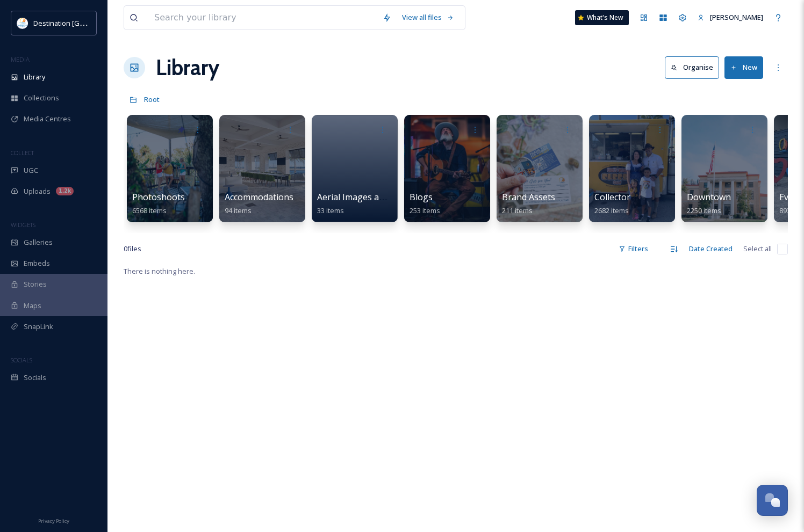 The width and height of the screenshot is (804, 532). What do you see at coordinates (612, 197) in the screenshot?
I see `span: Collector` at bounding box center [612, 197].